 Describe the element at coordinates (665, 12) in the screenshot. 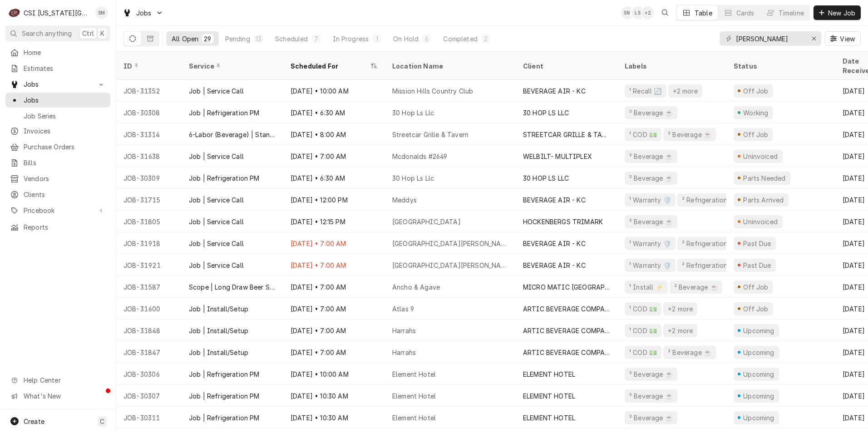

I see `button: Open search` at that location.